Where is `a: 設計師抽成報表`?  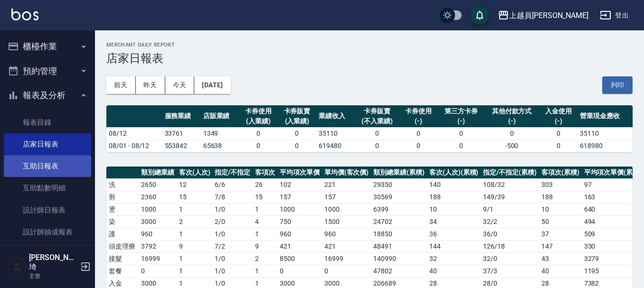 a: 設計師抽成報表 is located at coordinates (47, 232).